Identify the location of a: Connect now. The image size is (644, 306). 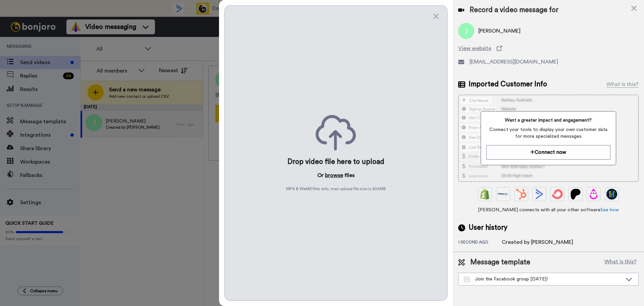
(548, 152).